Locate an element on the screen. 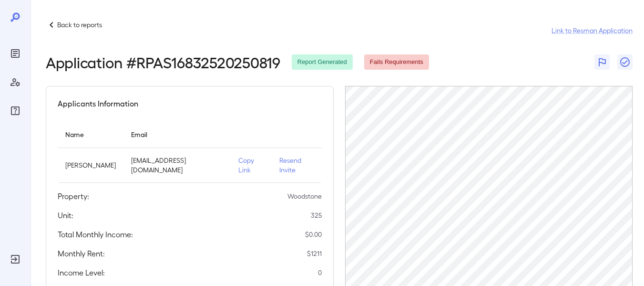  p: $ 1211 is located at coordinates (314, 254).